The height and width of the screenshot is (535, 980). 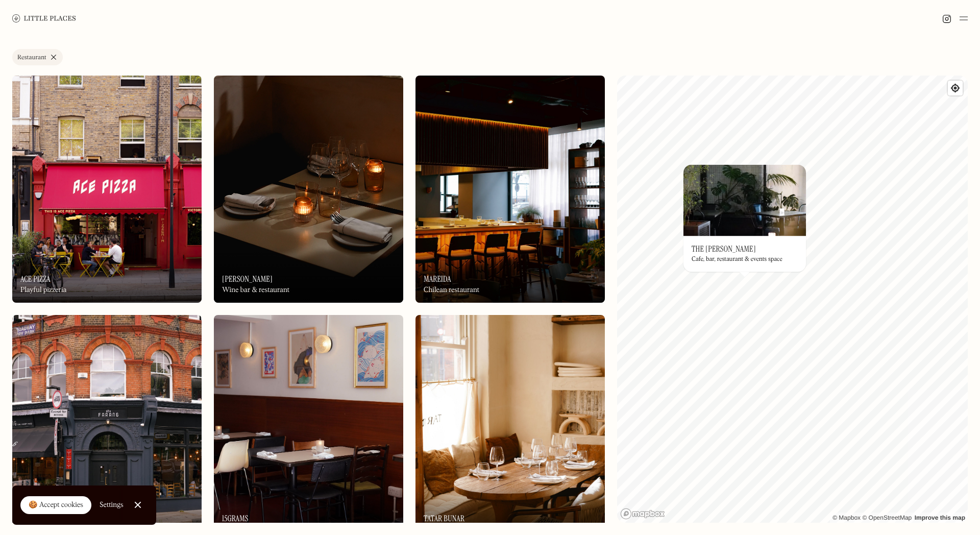 What do you see at coordinates (112, 505) in the screenshot?
I see `div: Settings` at bounding box center [112, 505].